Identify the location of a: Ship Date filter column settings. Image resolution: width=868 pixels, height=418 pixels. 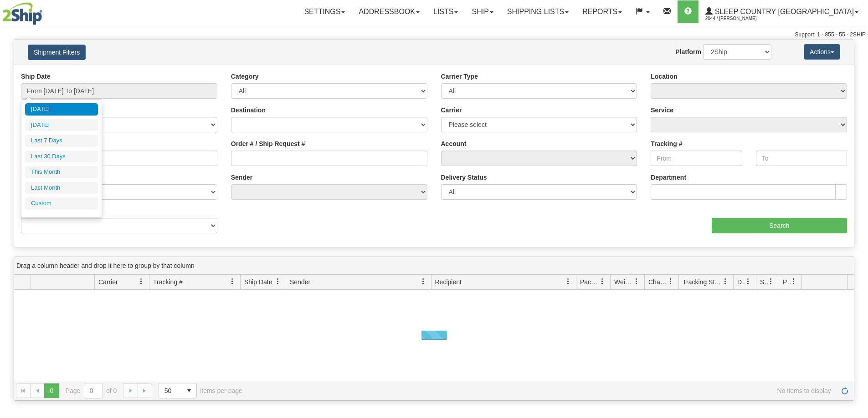
(278, 282).